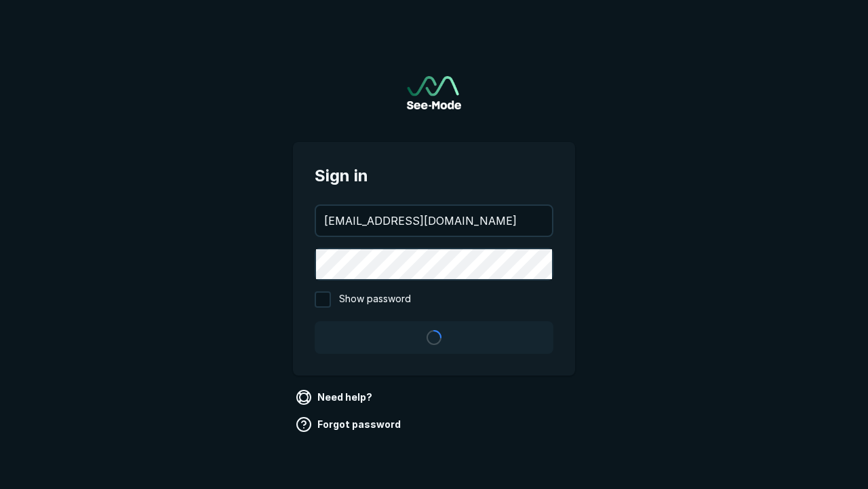 Image resolution: width=868 pixels, height=489 pixels. Describe the element at coordinates (375, 299) in the screenshot. I see `span: Show password` at that location.